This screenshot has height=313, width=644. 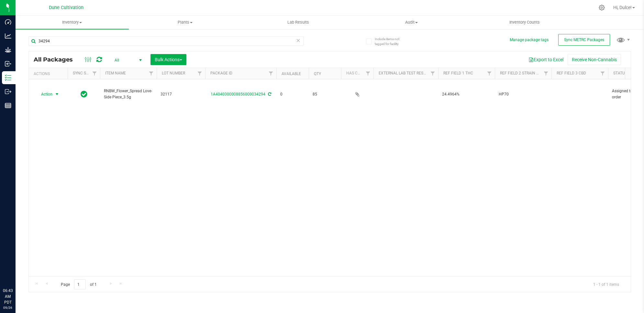 I want to click on span: 0, so click(x=293, y=94).